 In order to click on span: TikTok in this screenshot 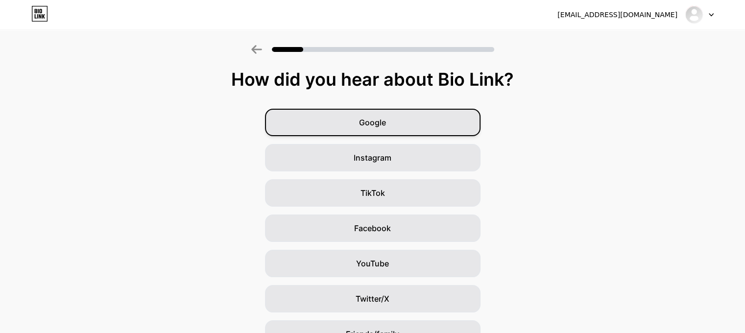, I will do `click(373, 193)`.